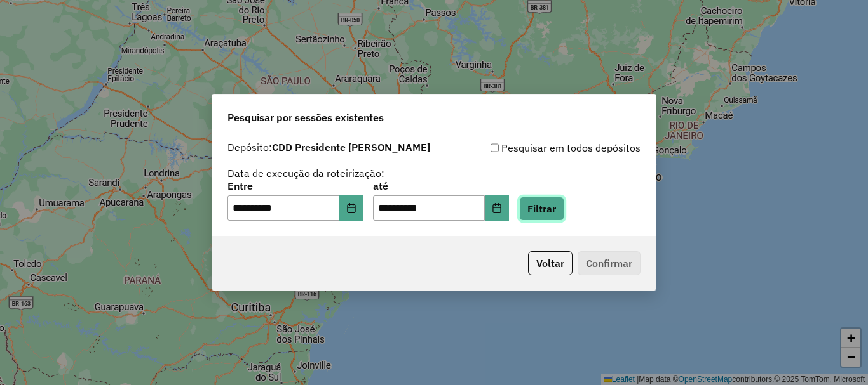 Image resolution: width=868 pixels, height=385 pixels. I want to click on label: Entre, so click(295, 186).